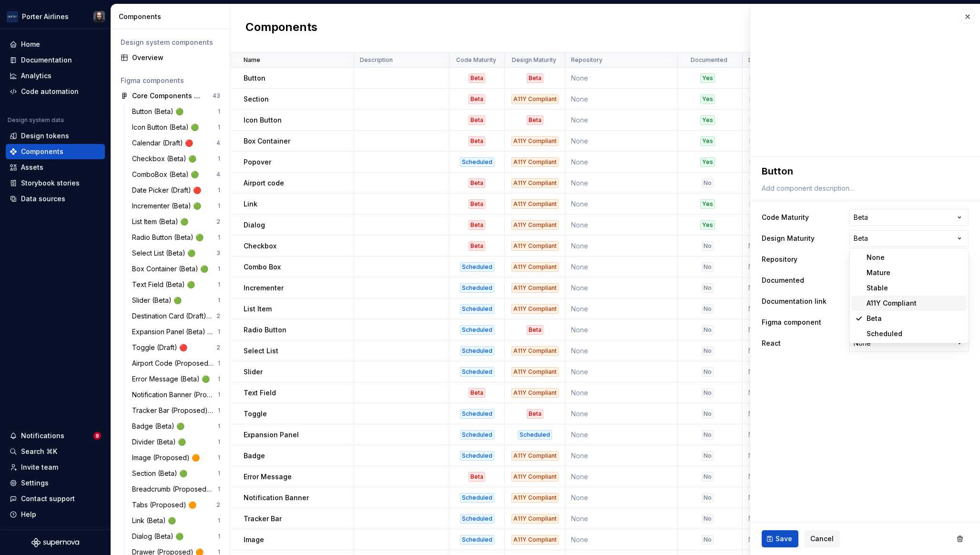 The image size is (980, 555). What do you see at coordinates (876, 287) in the screenshot?
I see `span: Stable` at bounding box center [876, 287].